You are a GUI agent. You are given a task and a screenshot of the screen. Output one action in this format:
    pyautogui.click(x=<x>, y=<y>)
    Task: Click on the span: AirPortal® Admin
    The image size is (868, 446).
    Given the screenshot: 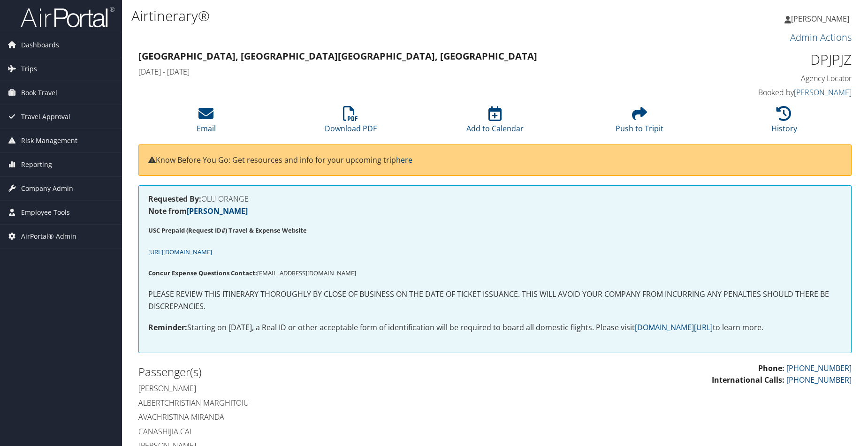 What is the action you would take?
    pyautogui.click(x=49, y=236)
    